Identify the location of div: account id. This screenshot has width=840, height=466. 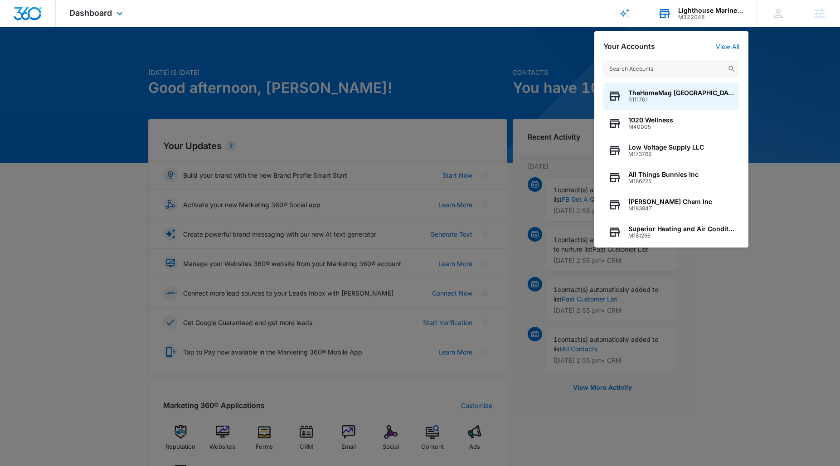
(711, 17).